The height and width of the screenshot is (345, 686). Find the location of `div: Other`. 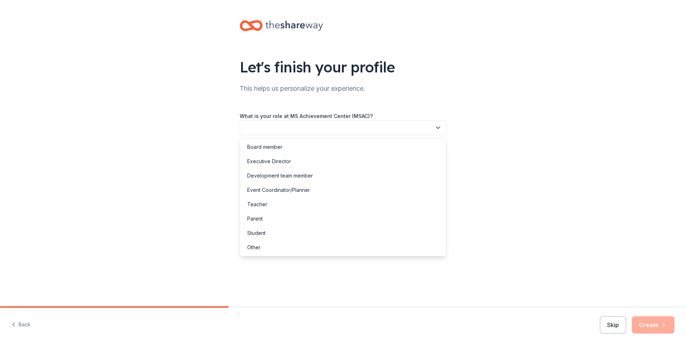

div: Other is located at coordinates (254, 248).